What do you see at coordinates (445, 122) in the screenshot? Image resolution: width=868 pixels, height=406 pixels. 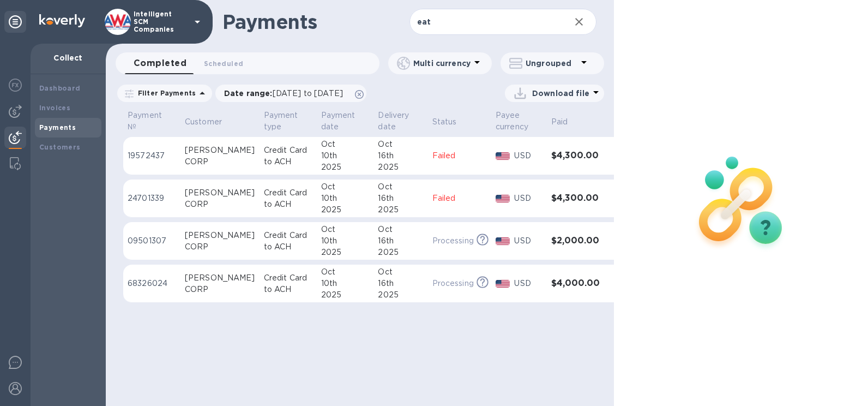 I see `p: Status` at bounding box center [445, 122].